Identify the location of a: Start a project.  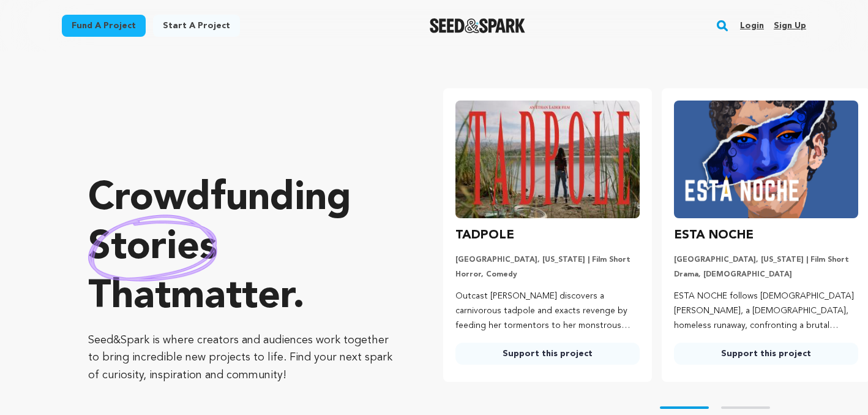
(196, 25).